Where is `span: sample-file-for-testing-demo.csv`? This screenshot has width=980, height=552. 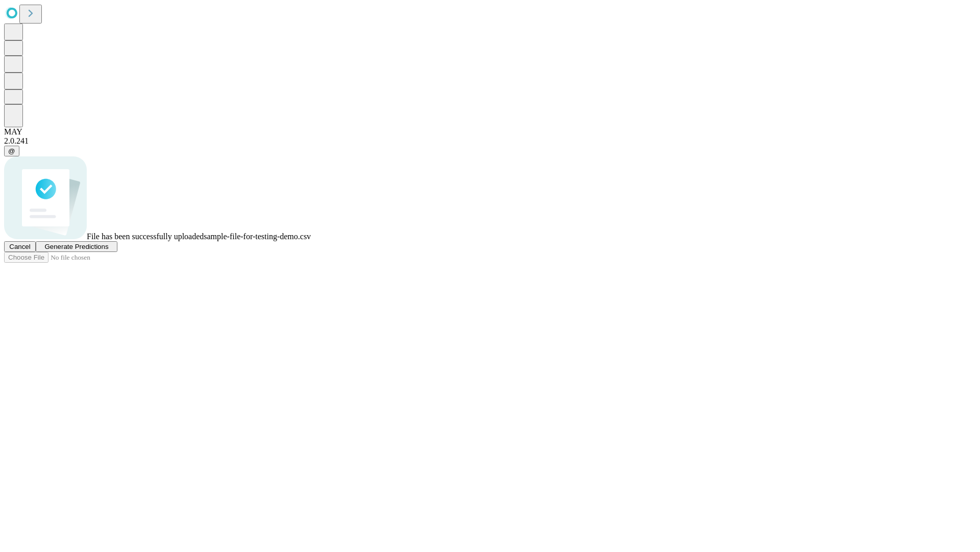
span: sample-file-for-testing-demo.csv is located at coordinates (257, 236).